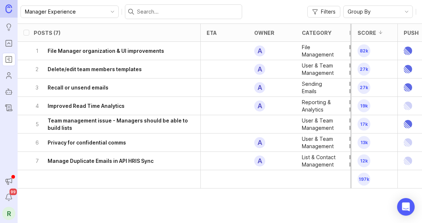 The height and width of the screenshot is (223, 422). What do you see at coordinates (320, 51) in the screenshot?
I see `div: File Management` at bounding box center [320, 51].